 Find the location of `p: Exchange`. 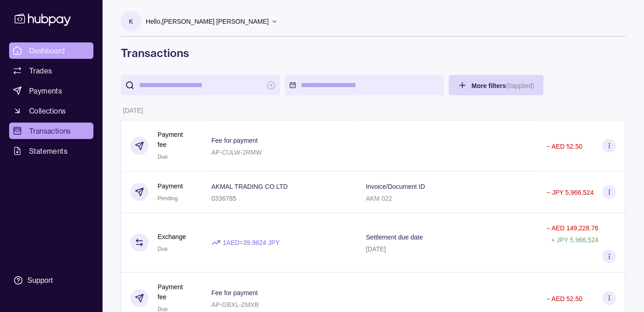

p: Exchange is located at coordinates (172, 236).